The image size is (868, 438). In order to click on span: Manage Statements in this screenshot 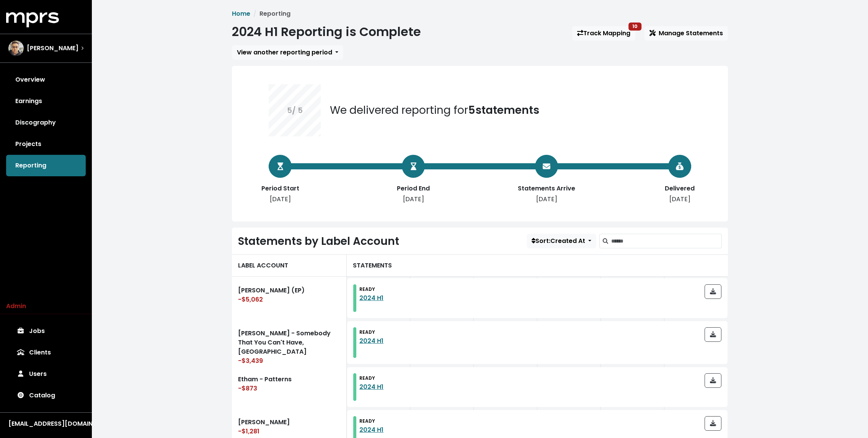, I will do `click(686, 33)`.